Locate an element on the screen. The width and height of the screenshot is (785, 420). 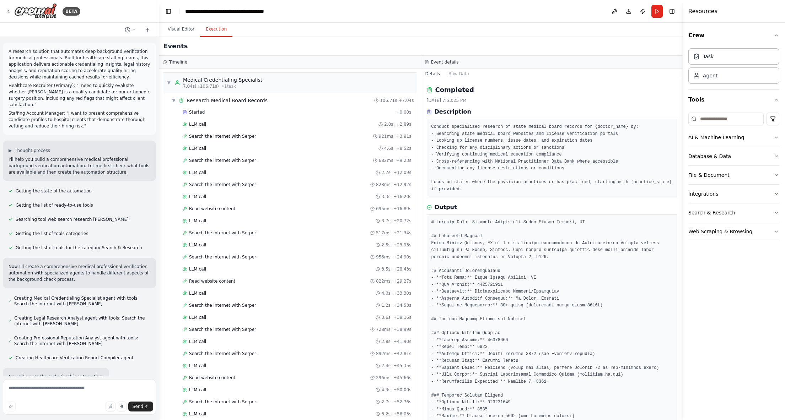
span: Getting the list of tools categories is located at coordinates (52, 234).